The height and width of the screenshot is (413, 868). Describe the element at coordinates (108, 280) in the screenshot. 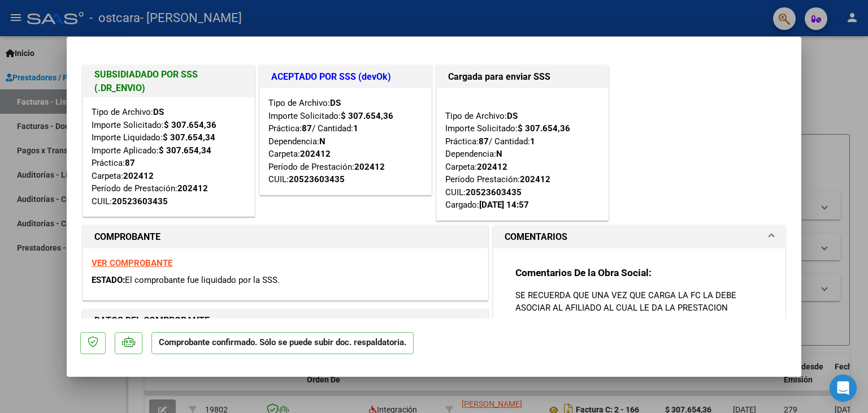

I see `span: ESTADO:` at that location.